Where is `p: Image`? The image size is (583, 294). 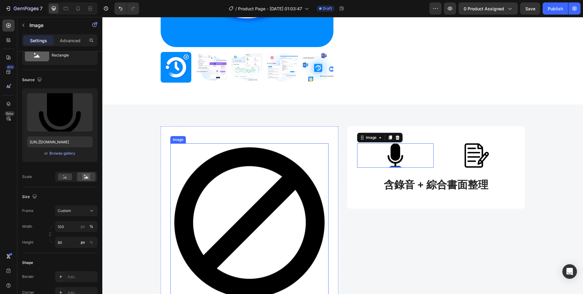
p: Image is located at coordinates (55, 25).